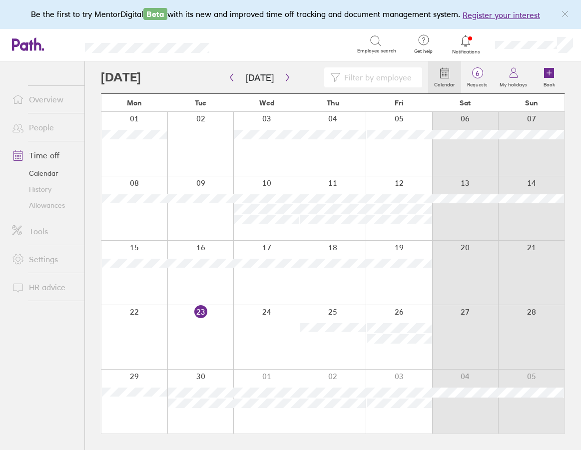 This screenshot has height=450, width=581. I want to click on span: Thu, so click(333, 103).